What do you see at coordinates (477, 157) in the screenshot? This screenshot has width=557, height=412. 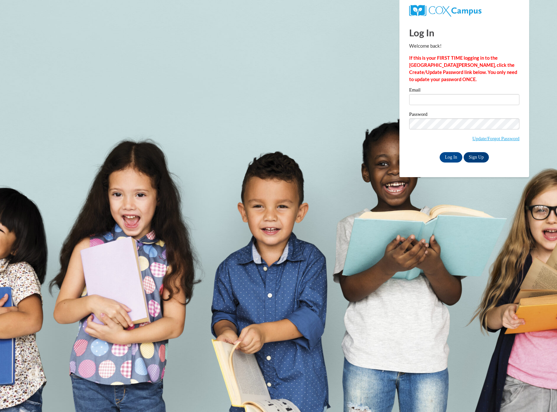 I see `a: Sign Up` at bounding box center [477, 157].